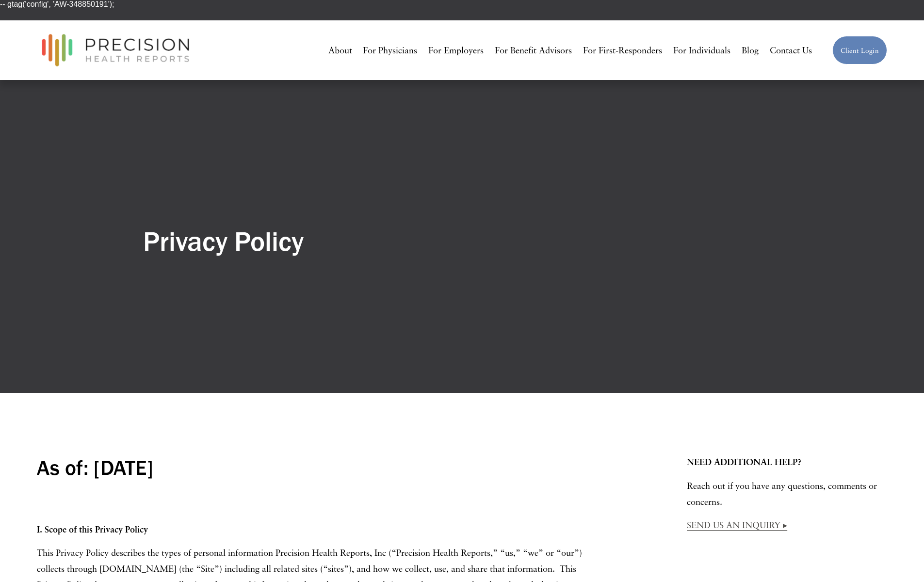 The image size is (924, 582). Describe the element at coordinates (859, 51) in the screenshot. I see `a: Client Login` at that location.